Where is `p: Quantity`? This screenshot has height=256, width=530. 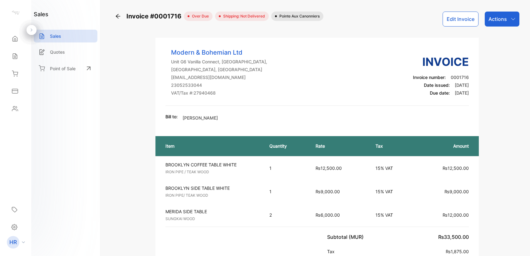
p: Quantity is located at coordinates (286, 146).